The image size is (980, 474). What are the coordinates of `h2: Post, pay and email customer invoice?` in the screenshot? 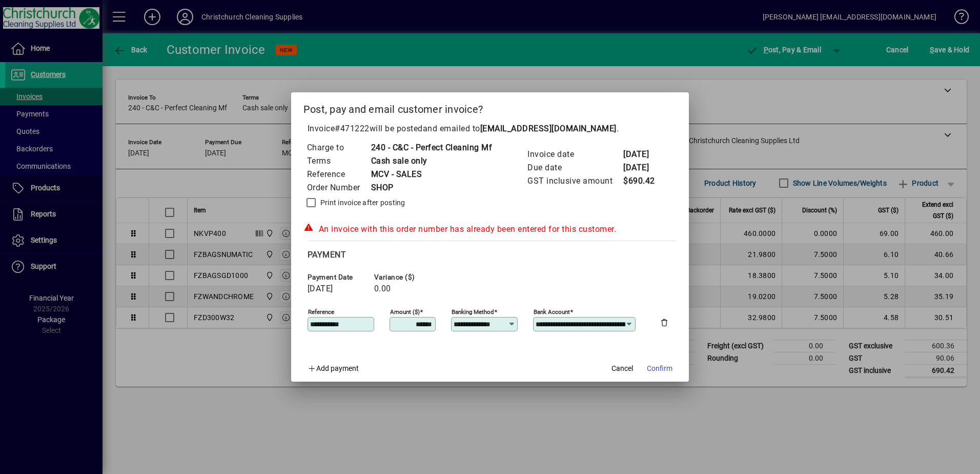 It's located at (490, 107).